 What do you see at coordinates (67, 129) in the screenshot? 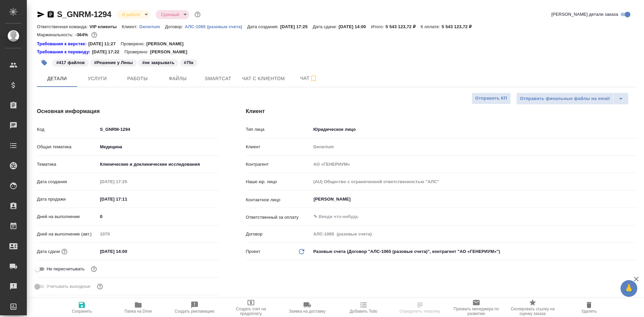
I see `p: Код` at bounding box center [67, 129].